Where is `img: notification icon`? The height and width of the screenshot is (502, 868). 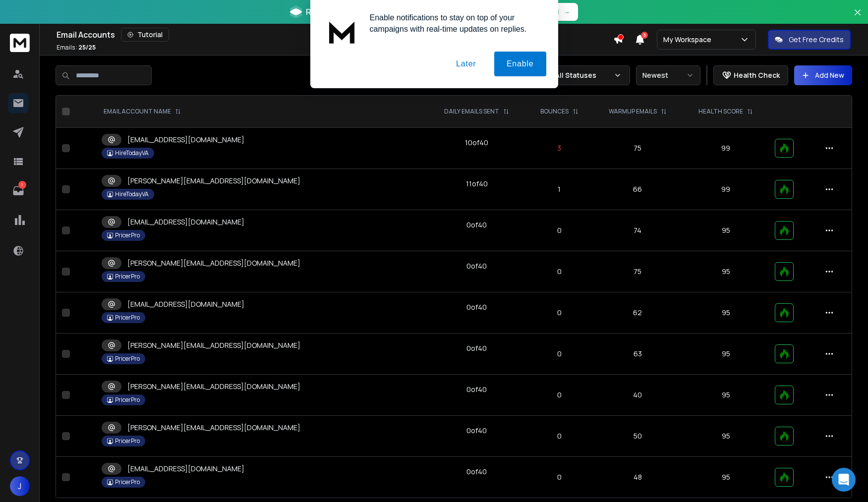 img: notification icon is located at coordinates (342, 32).